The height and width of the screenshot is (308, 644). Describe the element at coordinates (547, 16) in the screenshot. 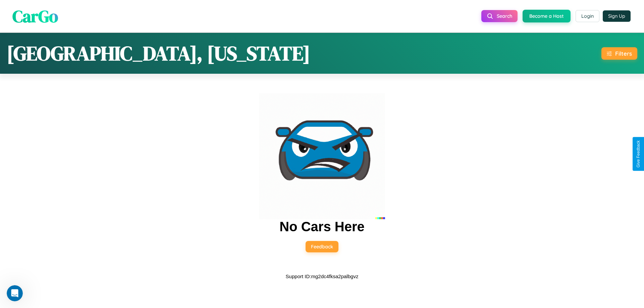

I see `button: Become a Host` at that location.